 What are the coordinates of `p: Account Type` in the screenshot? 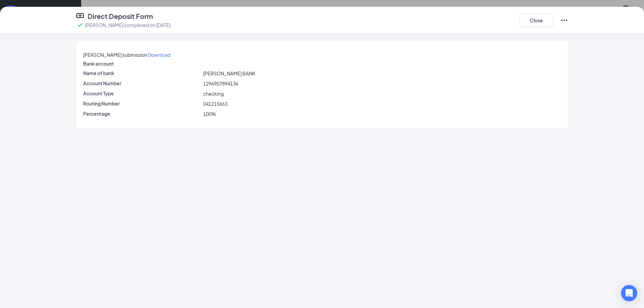 It's located at (142, 93).